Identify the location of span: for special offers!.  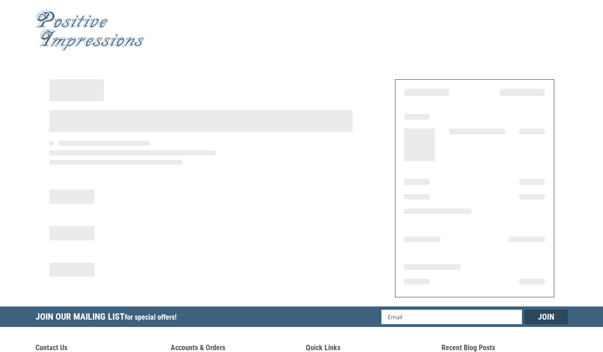
(151, 317).